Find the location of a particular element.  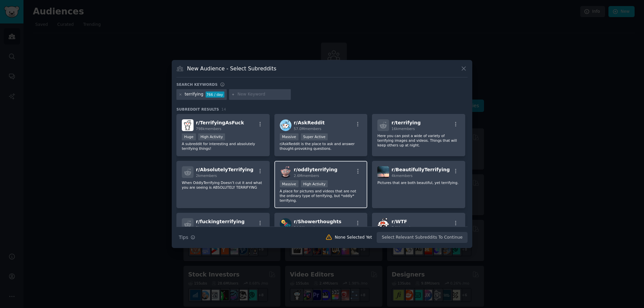

span: r/ AbsolutelyTerrifying is located at coordinates (225, 170).